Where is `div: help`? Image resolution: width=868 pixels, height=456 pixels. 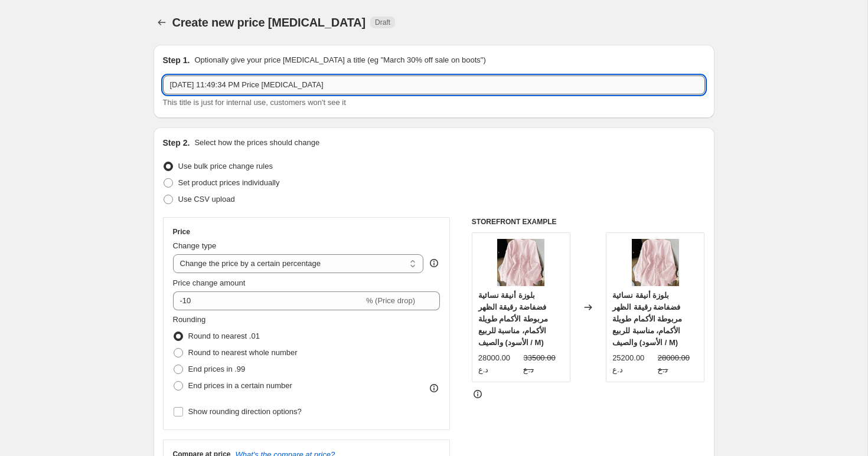
div: help is located at coordinates (434, 263).